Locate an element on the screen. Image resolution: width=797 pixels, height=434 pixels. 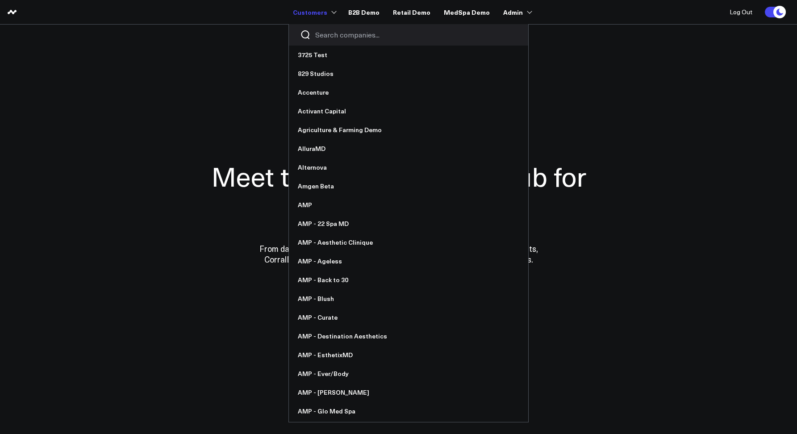
a: AMP - Blush is located at coordinates (409, 299).